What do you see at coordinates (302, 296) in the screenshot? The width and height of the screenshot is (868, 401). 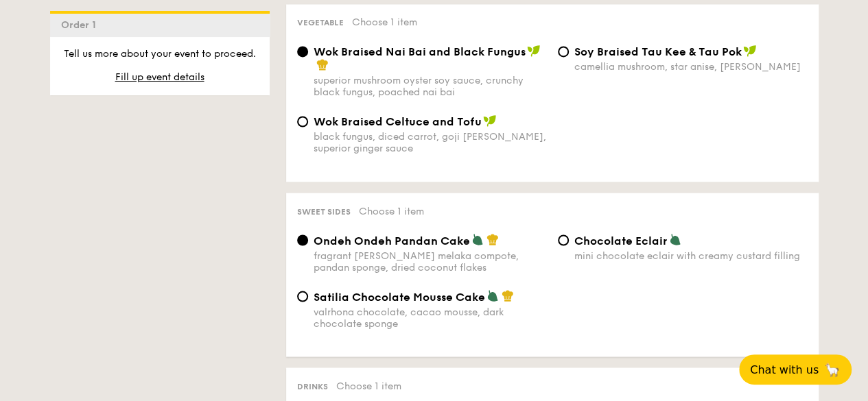 I see `input: Satilia Chocolate Mousse Cakevalrhona chocolate, cacao mousse, dark chocolate sponge` at bounding box center [302, 296].